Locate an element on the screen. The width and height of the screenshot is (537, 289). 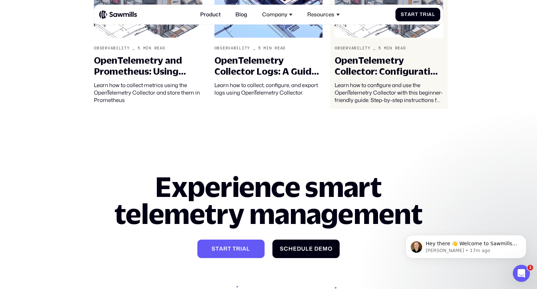
a: Starttrial is located at coordinates (231, 249).